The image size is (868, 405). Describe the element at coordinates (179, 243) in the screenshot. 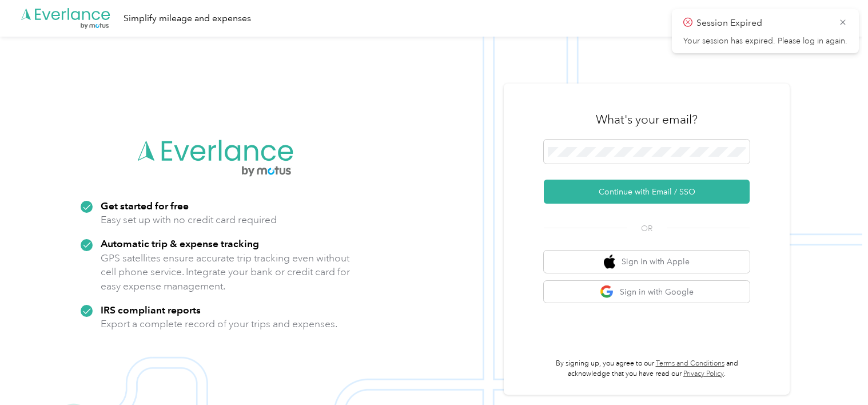

I see `strong: Automatic trip & expense tracking` at that location.